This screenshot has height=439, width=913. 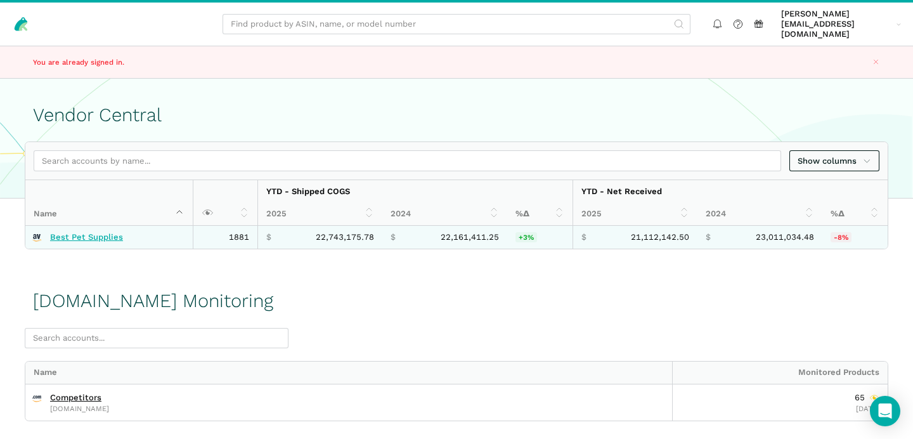 What do you see at coordinates (875, 61) in the screenshot?
I see `button: Close` at bounding box center [875, 61].